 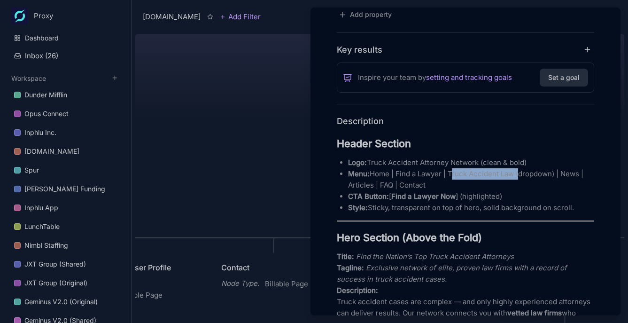 I want to click on p: Sticky, transparent on top of hero, solid background on scroll., so click(x=471, y=208).